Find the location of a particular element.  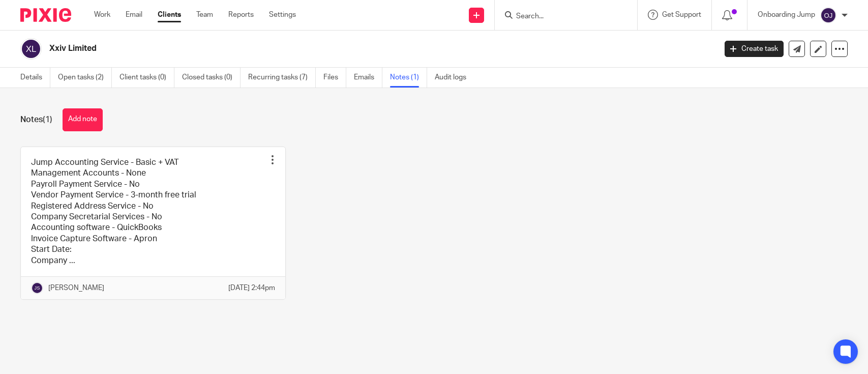

a: Team is located at coordinates (204, 15).